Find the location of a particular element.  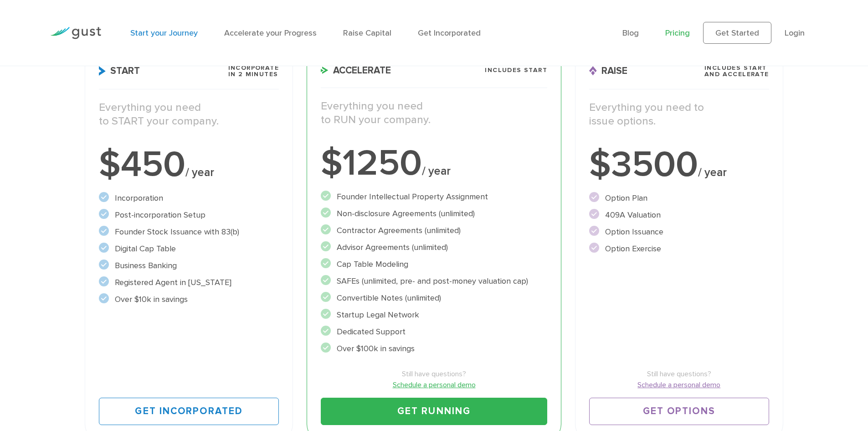

div: $3500 is located at coordinates (679, 164).